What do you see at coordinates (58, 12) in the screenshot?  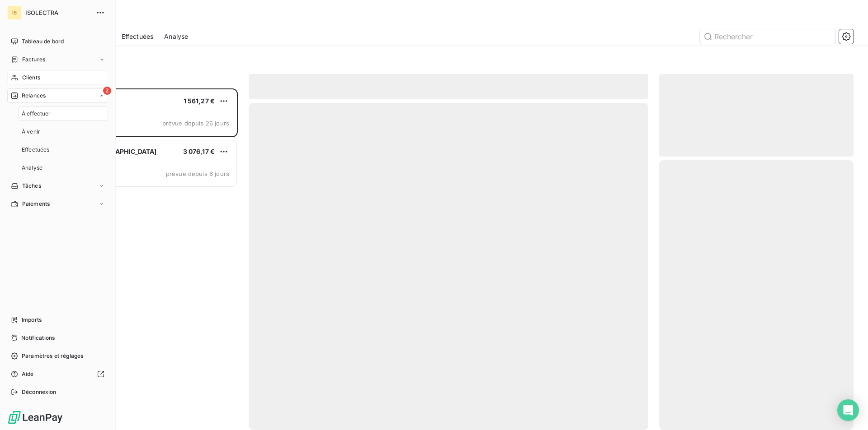 I see `span: ISOLECTRA` at bounding box center [58, 12].